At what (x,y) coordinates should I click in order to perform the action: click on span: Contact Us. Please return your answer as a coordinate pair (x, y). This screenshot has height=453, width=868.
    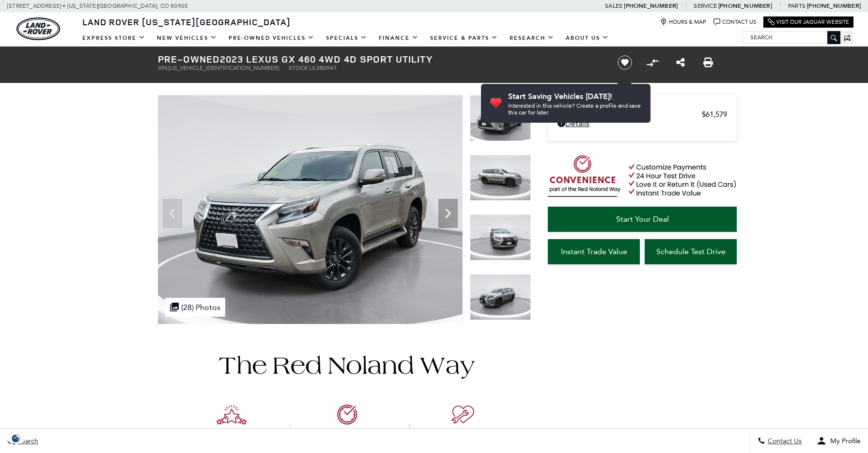
    Looking at the image, I should click on (783, 441).